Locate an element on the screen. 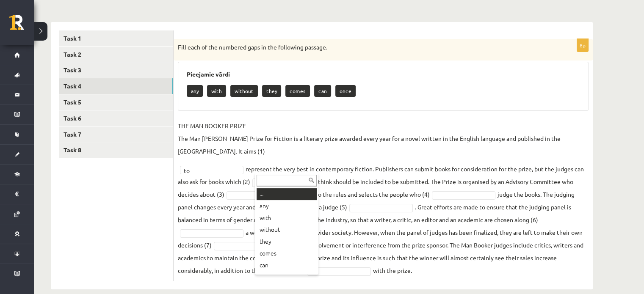 The image size is (644, 294). div: once is located at coordinates (286, 277).